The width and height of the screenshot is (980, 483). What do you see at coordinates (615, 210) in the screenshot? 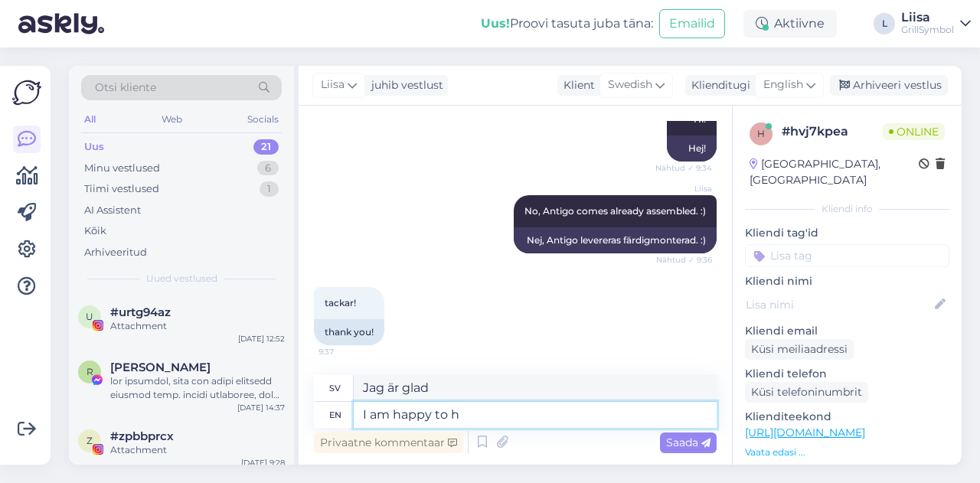
I see `span: No, Antigo comes already assembled. :)` at bounding box center [615, 210].